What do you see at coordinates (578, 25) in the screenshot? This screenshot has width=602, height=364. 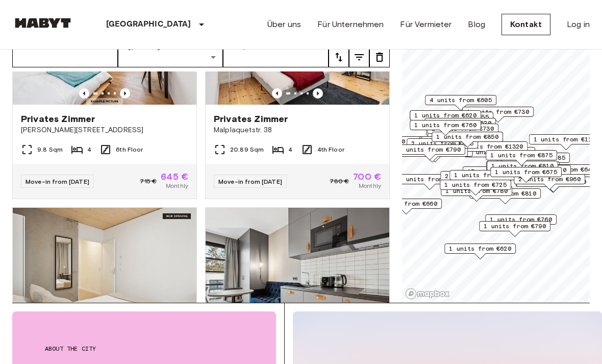 I see `a: Log in` at bounding box center [578, 25].